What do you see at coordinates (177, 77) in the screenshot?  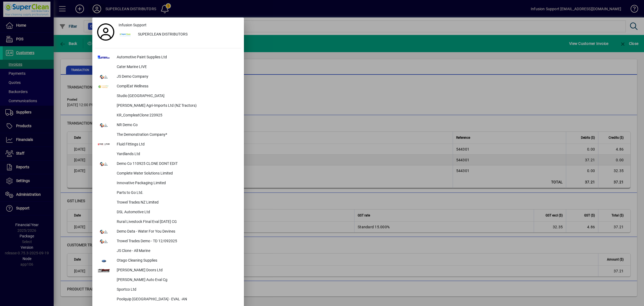 I see `div: JS Demo Company` at bounding box center [177, 77].